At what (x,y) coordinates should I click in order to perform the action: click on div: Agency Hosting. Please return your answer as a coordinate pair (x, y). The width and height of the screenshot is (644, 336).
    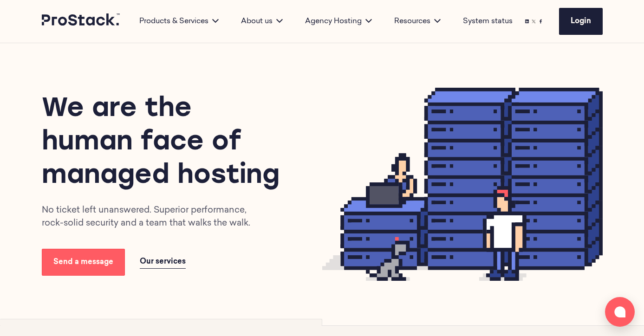
    Looking at the image, I should click on (339, 22).